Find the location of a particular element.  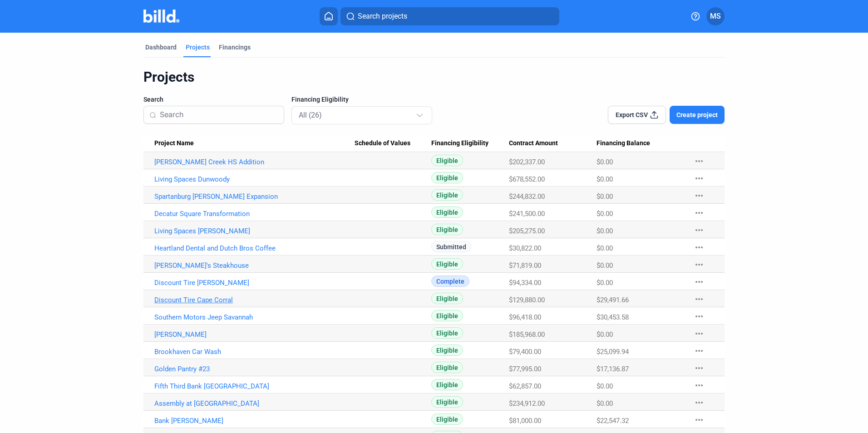

div: Financing Balance is located at coordinates (640, 143).